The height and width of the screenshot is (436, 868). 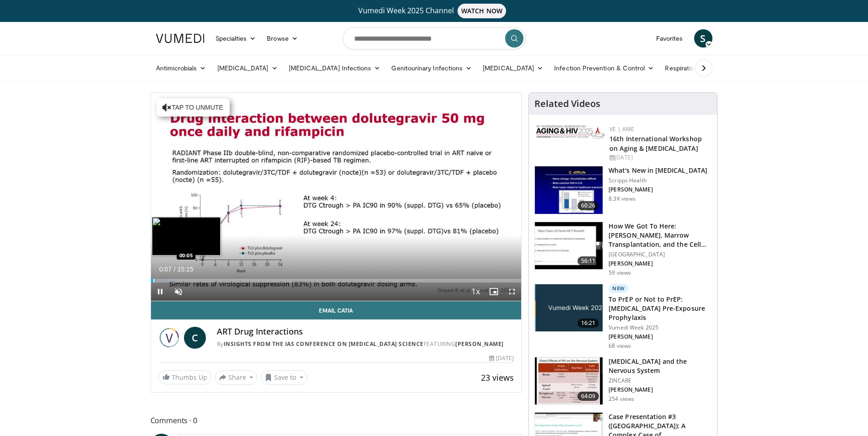 I want to click on a: Thumbs Up, so click(x=185, y=377).